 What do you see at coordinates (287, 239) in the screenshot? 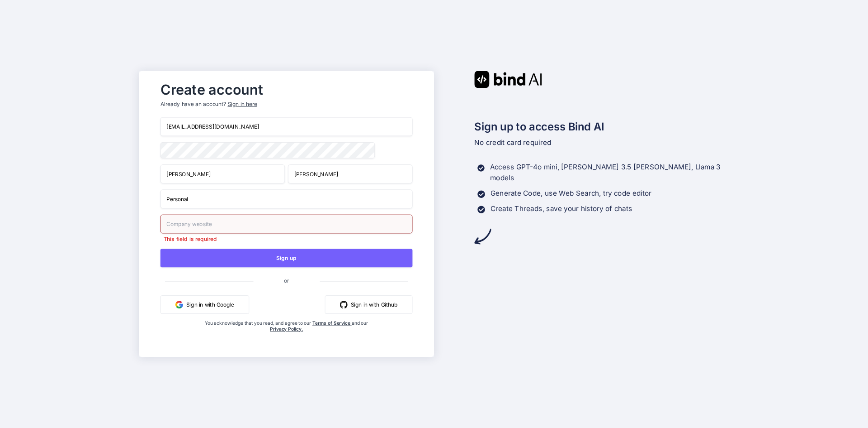
I see `p: This field is required` at bounding box center [287, 239].